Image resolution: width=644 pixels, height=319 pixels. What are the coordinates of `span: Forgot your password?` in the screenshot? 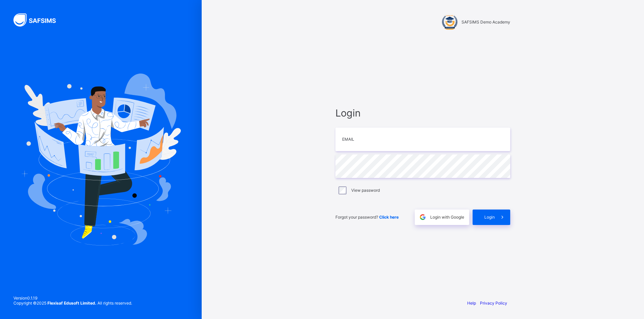 It's located at (367, 217).